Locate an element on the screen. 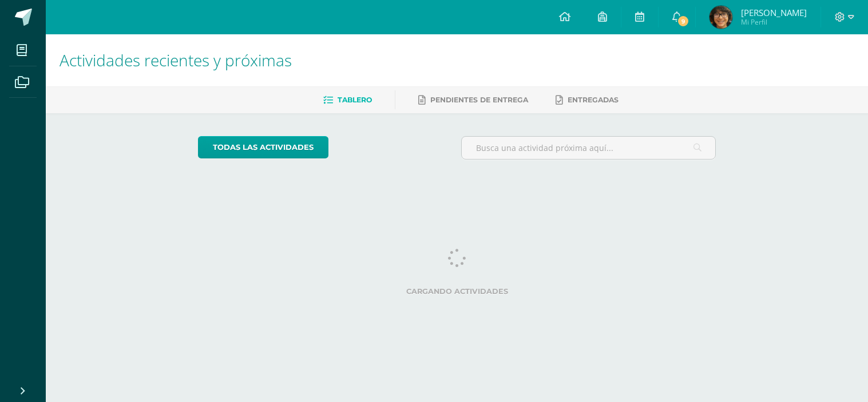 The image size is (868, 402). span: Tablero is located at coordinates (355, 100).